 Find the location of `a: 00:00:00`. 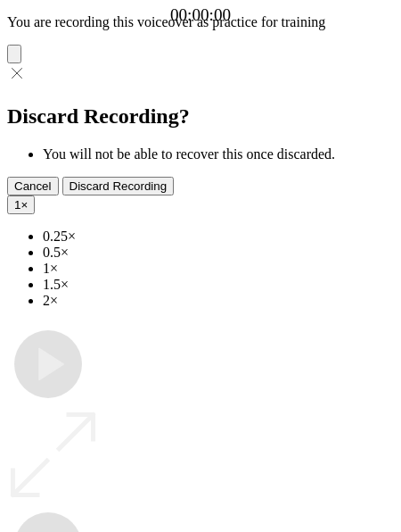

a: 00:00:00 is located at coordinates (201, 15).